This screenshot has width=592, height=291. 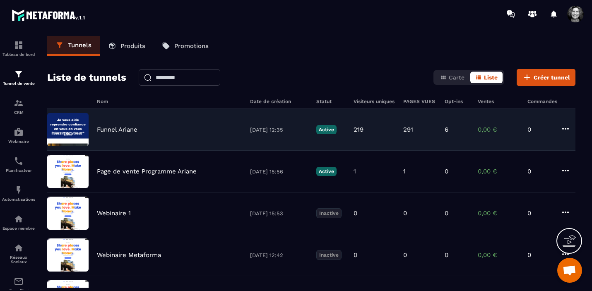 What do you see at coordinates (457, 77) in the screenshot?
I see `span: Carte` at bounding box center [457, 77].